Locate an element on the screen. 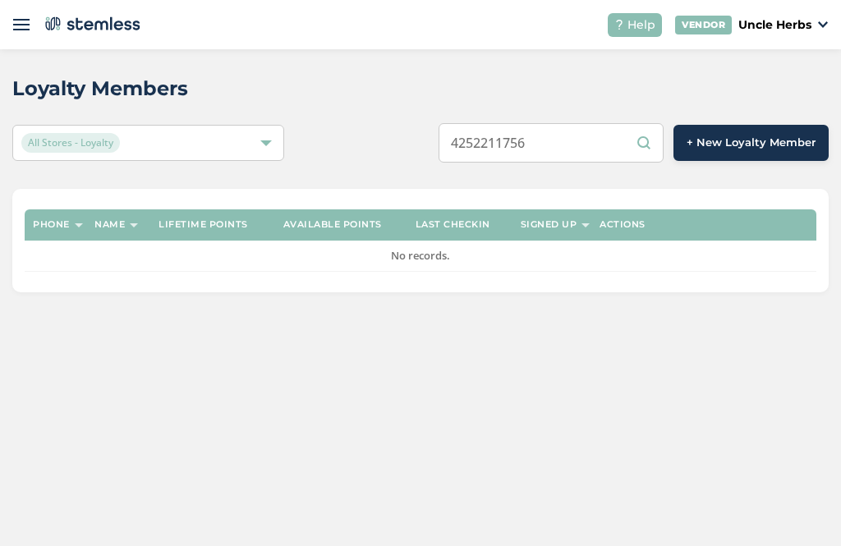  div: Chat Widget is located at coordinates (800, 507).